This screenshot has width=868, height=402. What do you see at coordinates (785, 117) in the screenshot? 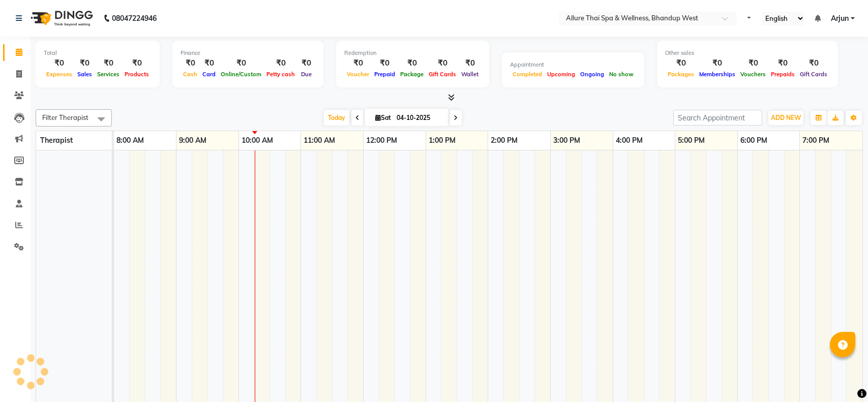
I see `span: ADD NEW` at bounding box center [785, 117].